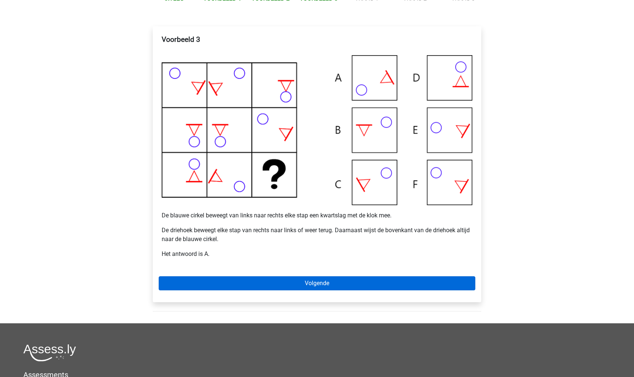  What do you see at coordinates (317, 283) in the screenshot?
I see `a: Volgende` at bounding box center [317, 283].